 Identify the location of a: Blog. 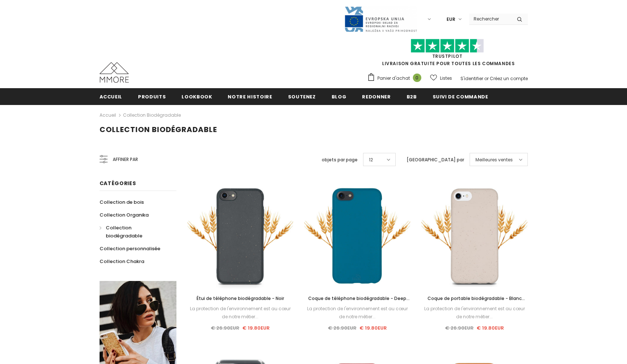
(339, 96).